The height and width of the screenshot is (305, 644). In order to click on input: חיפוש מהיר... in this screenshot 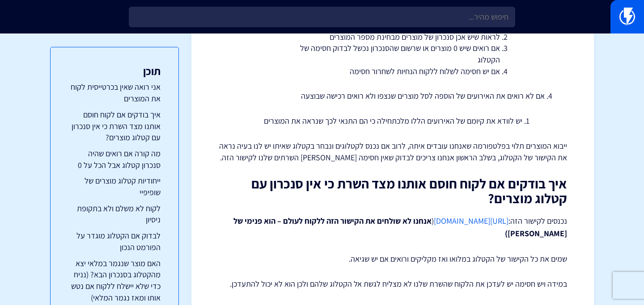, I will do `click(322, 17)`.